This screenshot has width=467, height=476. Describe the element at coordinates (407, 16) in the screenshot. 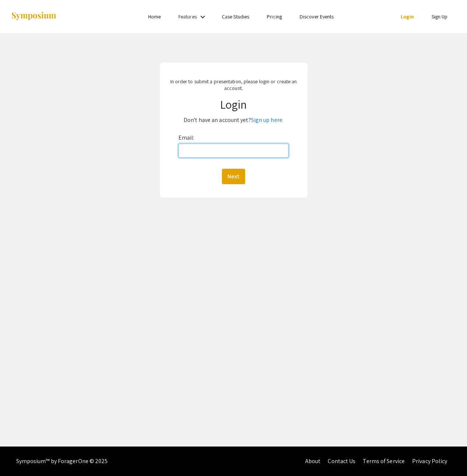

I see `a: Login` at that location.